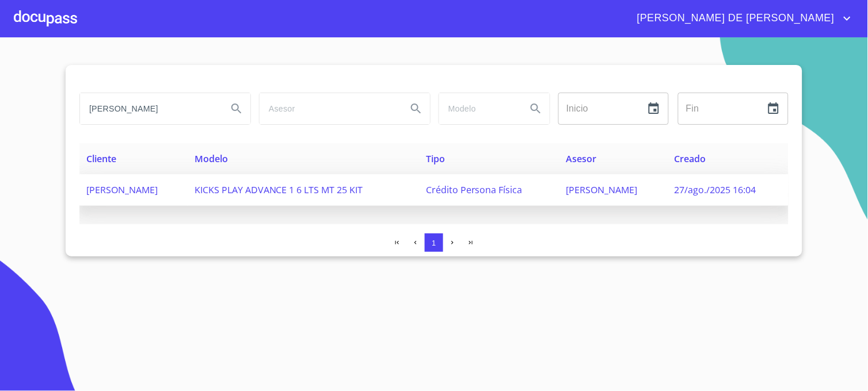 The image size is (868, 391). What do you see at coordinates (715, 190) in the screenshot?
I see `span: 27/ago./2025 16:04` at bounding box center [715, 190].